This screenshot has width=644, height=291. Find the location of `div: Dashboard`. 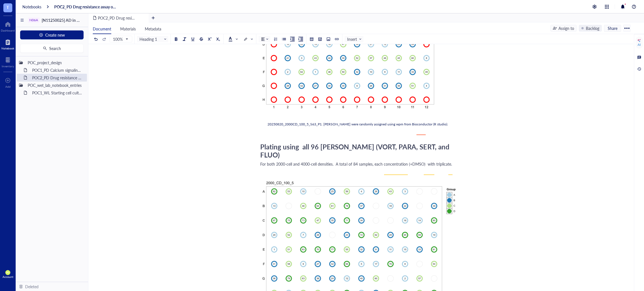

div: Dashboard is located at coordinates (8, 30).